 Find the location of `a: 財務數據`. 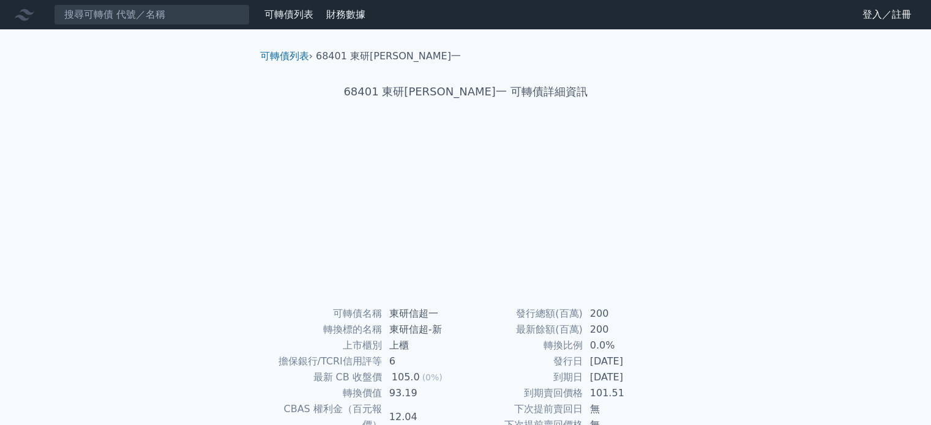

a: 財務數據 is located at coordinates (346, 14).